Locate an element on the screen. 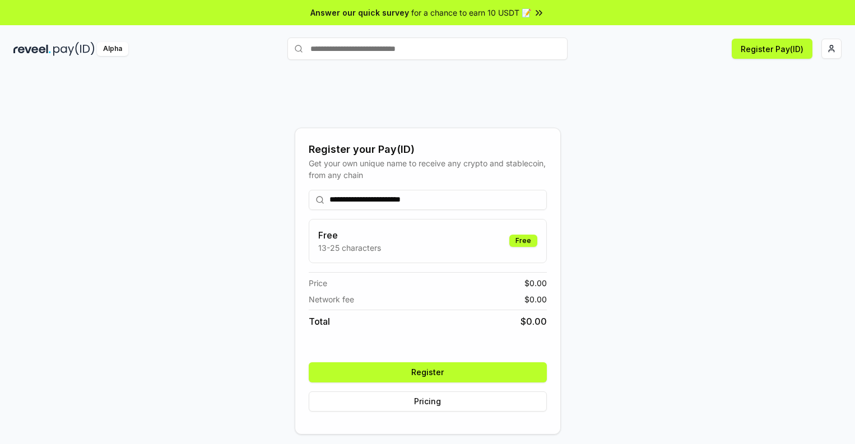 This screenshot has height=444, width=855. img: pay_id is located at coordinates (74, 49).